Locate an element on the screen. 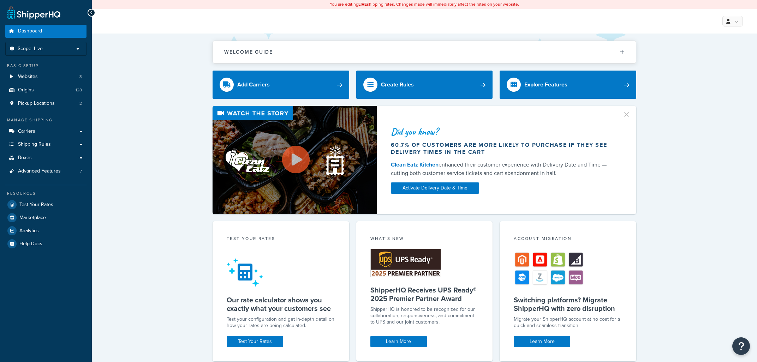  div: Migrate your ShipperHQ account at no cost for a quick and seamless transition. is located at coordinates (568, 323).